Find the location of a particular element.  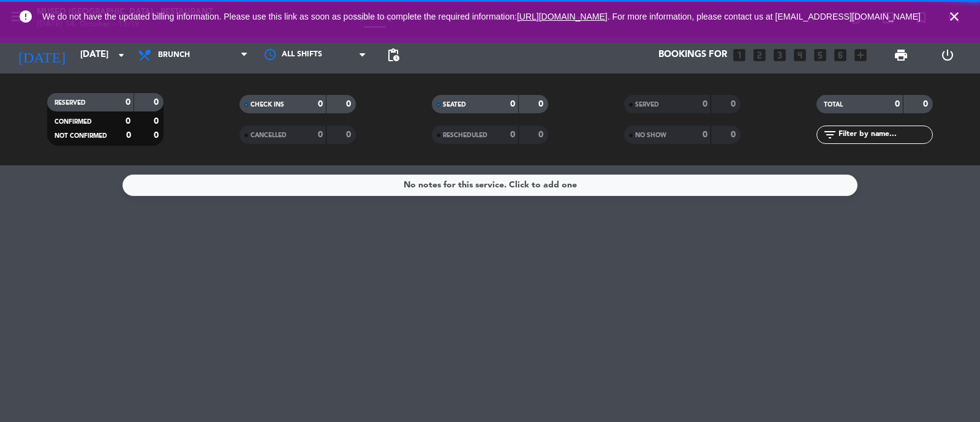

span: Bookings for is located at coordinates (692, 55).